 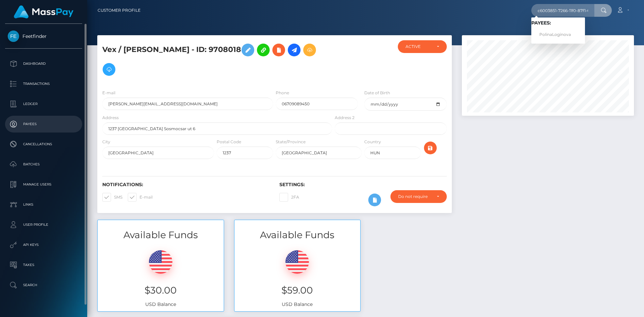 I want to click on button: Do not require, so click(x=419, y=196).